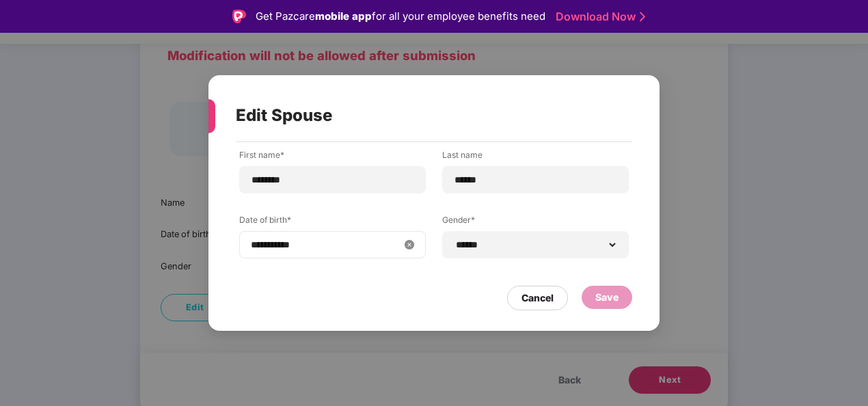 The image size is (868, 406). What do you see at coordinates (240, 17) in the screenshot?
I see `img: Logo` at bounding box center [240, 17].